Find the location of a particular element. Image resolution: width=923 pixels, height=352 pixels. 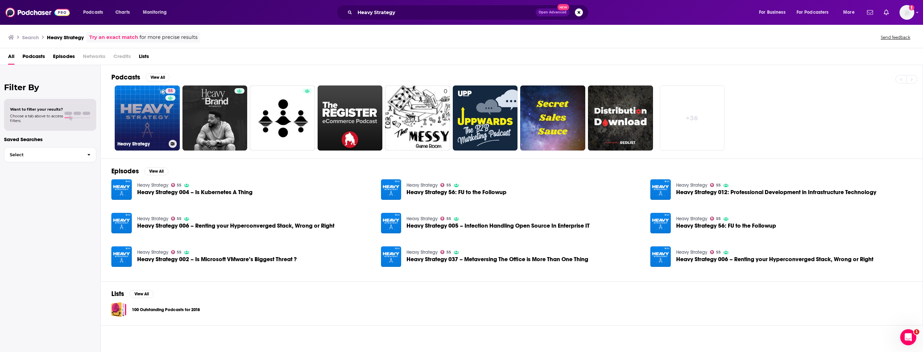

span: Charts is located at coordinates (122, 12).